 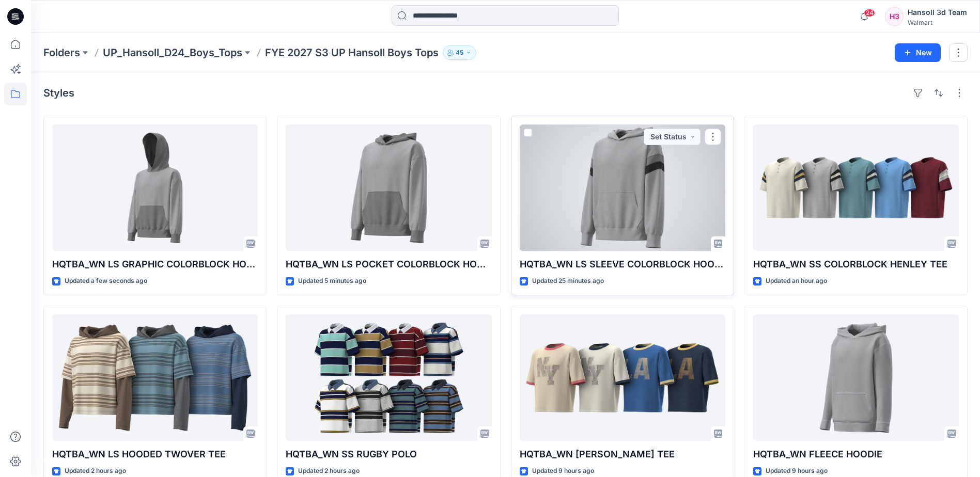 I want to click on a: HQTBA_WN SS RUGBY POLO, so click(x=389, y=378).